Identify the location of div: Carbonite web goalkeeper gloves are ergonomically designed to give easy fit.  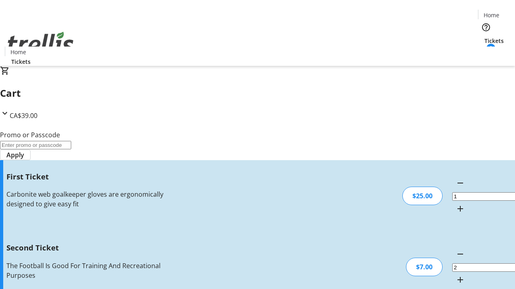
(94, 199).